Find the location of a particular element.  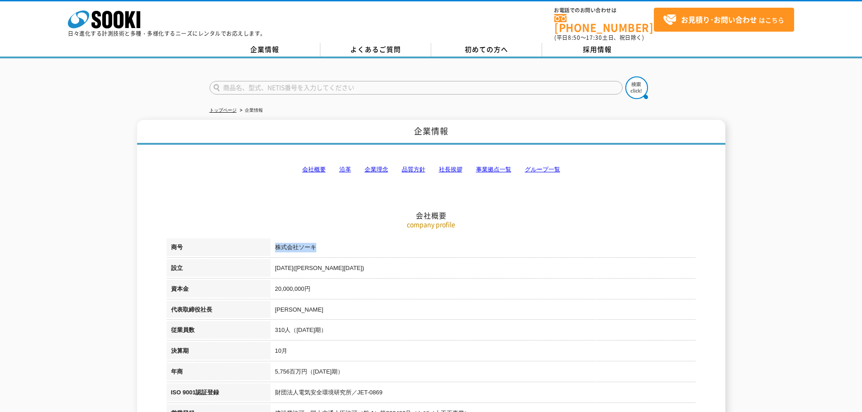

h1: 企業情報 is located at coordinates (431, 132).